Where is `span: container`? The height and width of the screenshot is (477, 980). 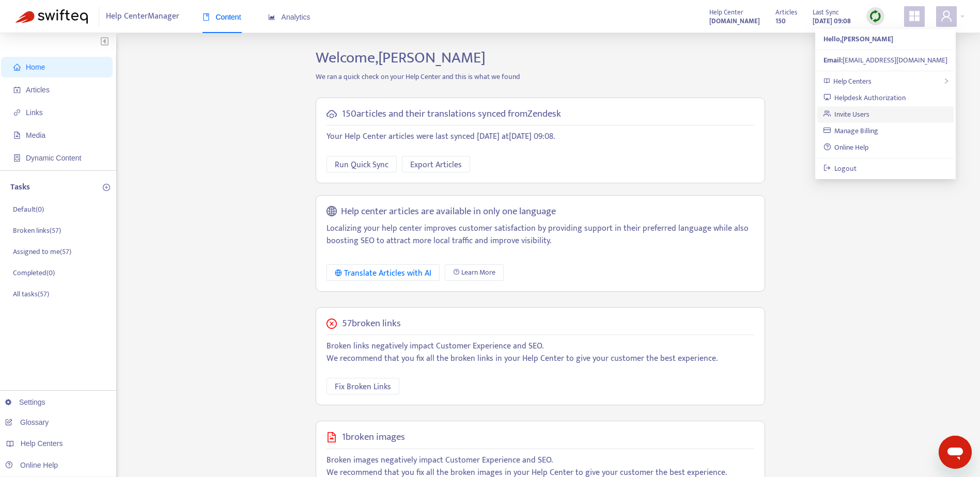
span: container is located at coordinates (17, 158).